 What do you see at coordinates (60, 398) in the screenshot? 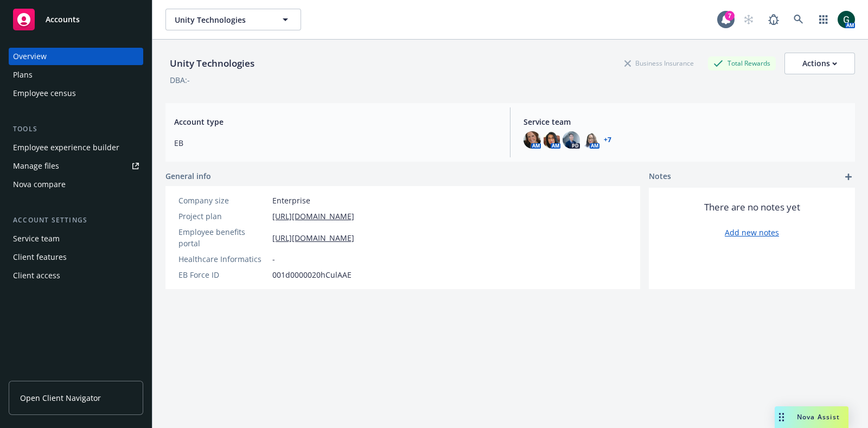
I see `span: Open Client Navigator` at bounding box center [60, 398].